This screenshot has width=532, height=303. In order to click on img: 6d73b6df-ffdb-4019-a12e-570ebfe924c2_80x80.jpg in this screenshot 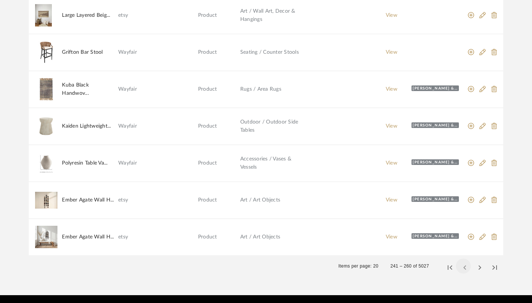, I will do `click(46, 200)`.